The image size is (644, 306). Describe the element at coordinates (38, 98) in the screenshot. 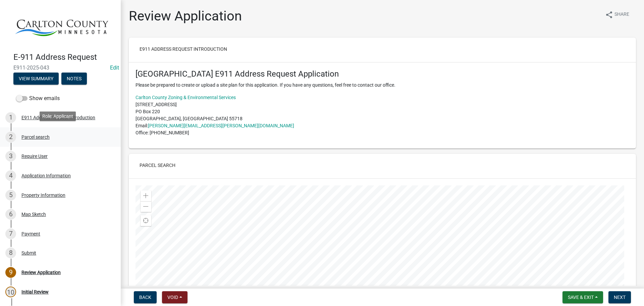

I see `label: Show emails` at that location.